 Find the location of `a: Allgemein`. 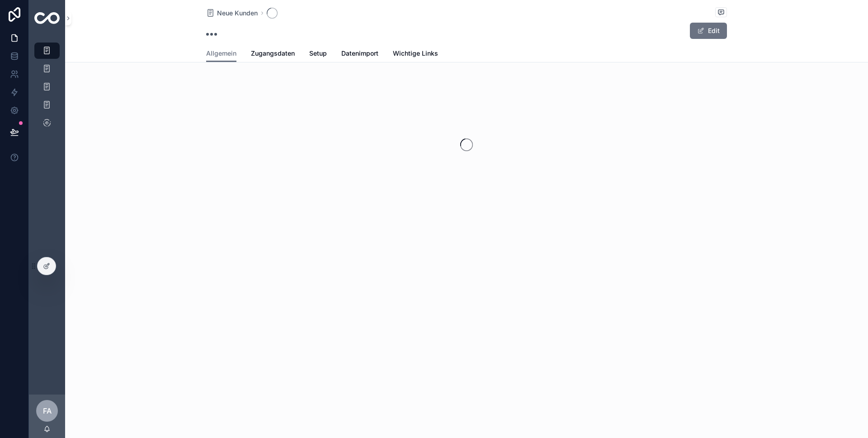

a: Allgemein is located at coordinates (221, 54).